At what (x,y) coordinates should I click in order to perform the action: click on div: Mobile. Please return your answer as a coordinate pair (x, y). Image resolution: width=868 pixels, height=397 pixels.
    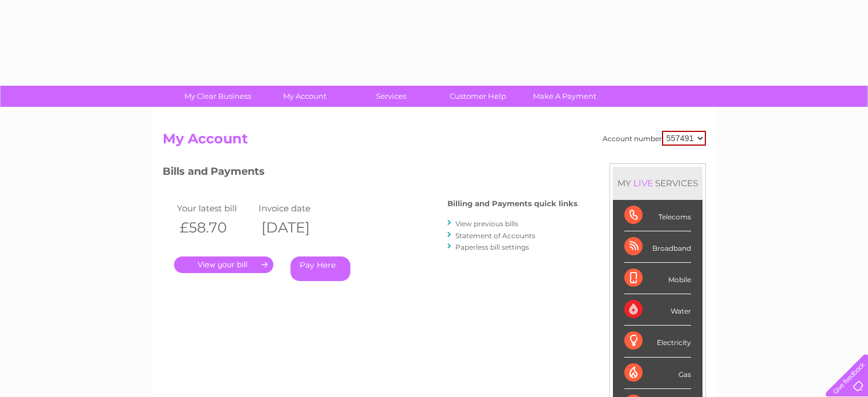
    Looking at the image, I should click on (657, 278).